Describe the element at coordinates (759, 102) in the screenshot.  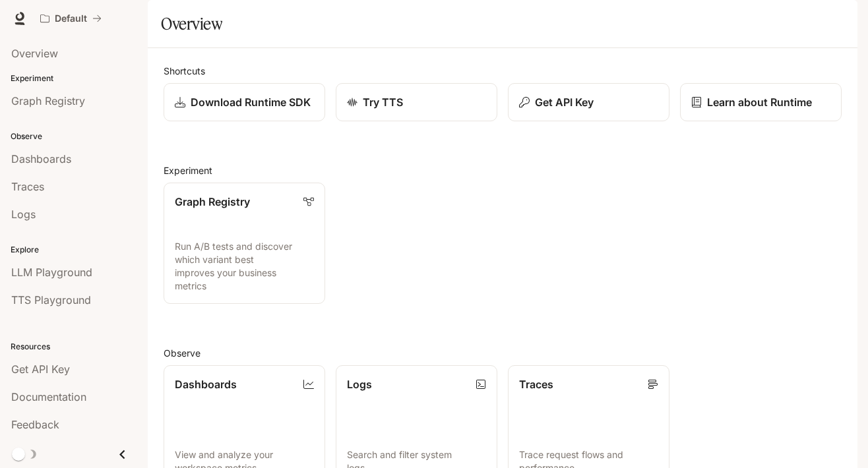
I see `p: Learn about Runtime` at that location.